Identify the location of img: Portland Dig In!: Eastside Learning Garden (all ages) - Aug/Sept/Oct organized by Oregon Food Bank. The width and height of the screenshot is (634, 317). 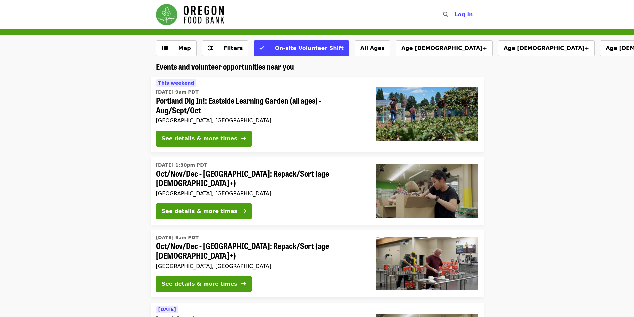
(427, 114).